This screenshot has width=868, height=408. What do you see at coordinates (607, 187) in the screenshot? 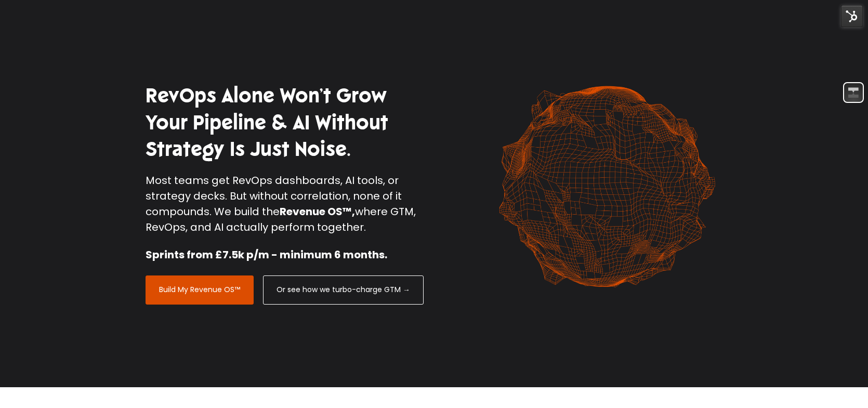
I see `img: shape-61 orange` at bounding box center [607, 187].